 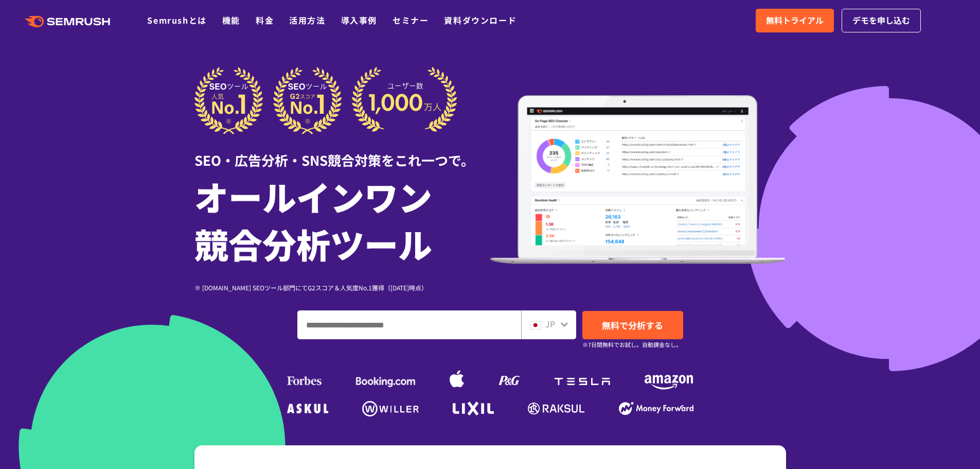 What do you see at coordinates (264, 20) in the screenshot?
I see `a: 料金` at bounding box center [264, 20].